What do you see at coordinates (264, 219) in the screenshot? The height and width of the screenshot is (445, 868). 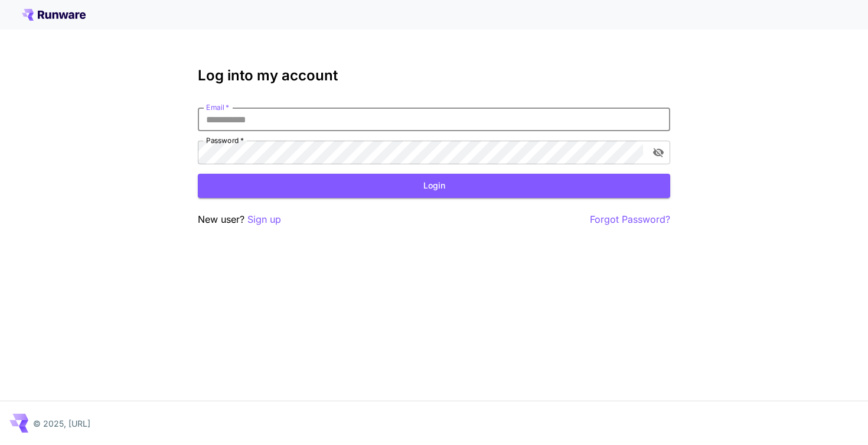 I see `p: Sign up` at bounding box center [264, 219].